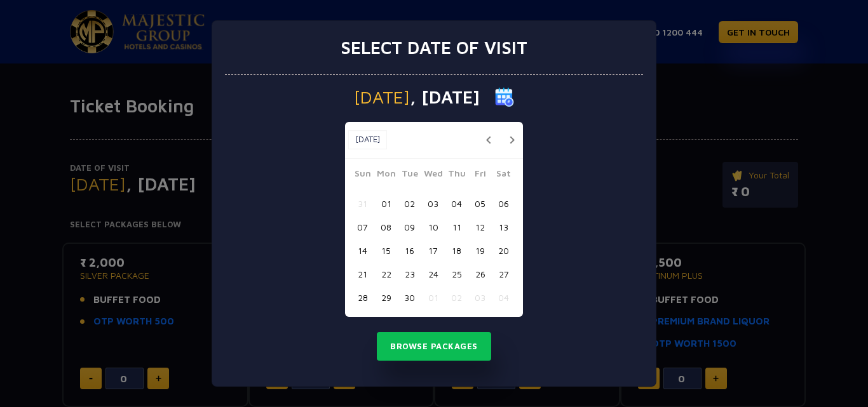 The width and height of the screenshot is (868, 407). I want to click on button: 30, so click(409, 297).